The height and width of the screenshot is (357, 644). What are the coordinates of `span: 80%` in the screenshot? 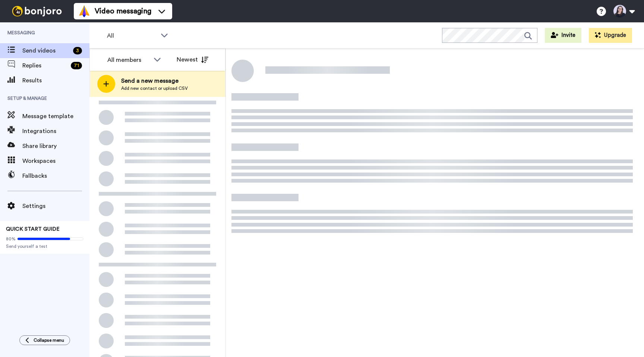 It's located at (10, 238).